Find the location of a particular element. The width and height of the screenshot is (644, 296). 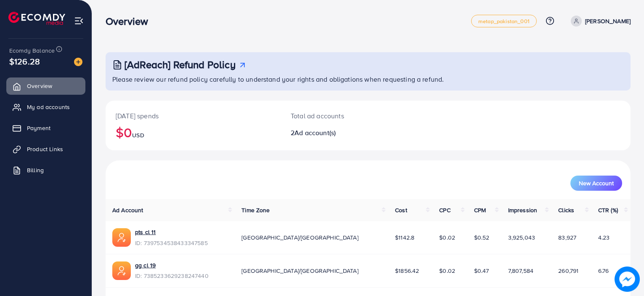

span: Ad account(s) is located at coordinates (315, 132).